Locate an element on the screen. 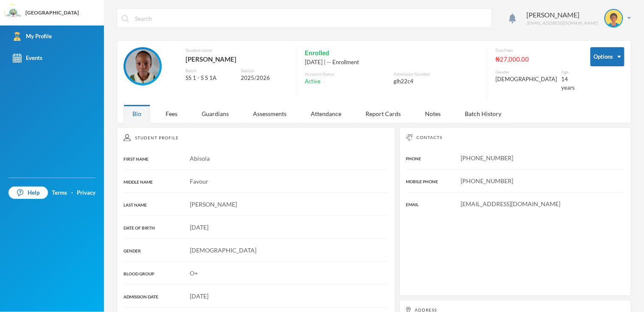 Image resolution: width=644 pixels, height=312 pixels. div: Events is located at coordinates (28, 57).